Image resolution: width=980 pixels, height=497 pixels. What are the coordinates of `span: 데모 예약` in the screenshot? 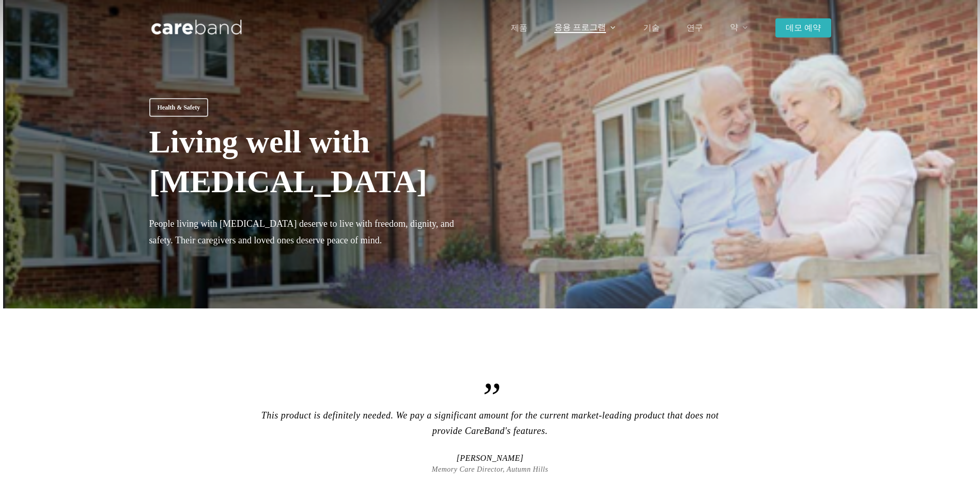 It's located at (803, 28).